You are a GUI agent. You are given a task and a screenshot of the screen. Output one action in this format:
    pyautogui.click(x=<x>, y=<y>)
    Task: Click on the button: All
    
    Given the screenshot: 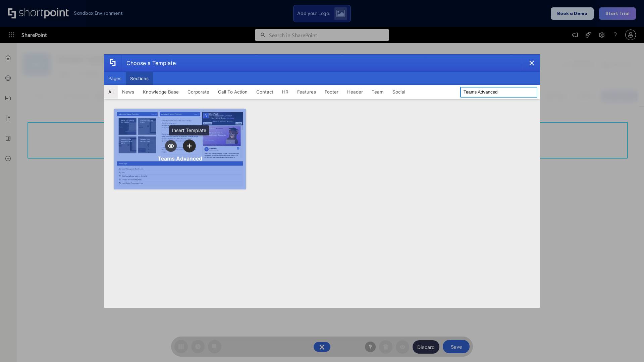 What is the action you would take?
    pyautogui.click(x=111, y=92)
    